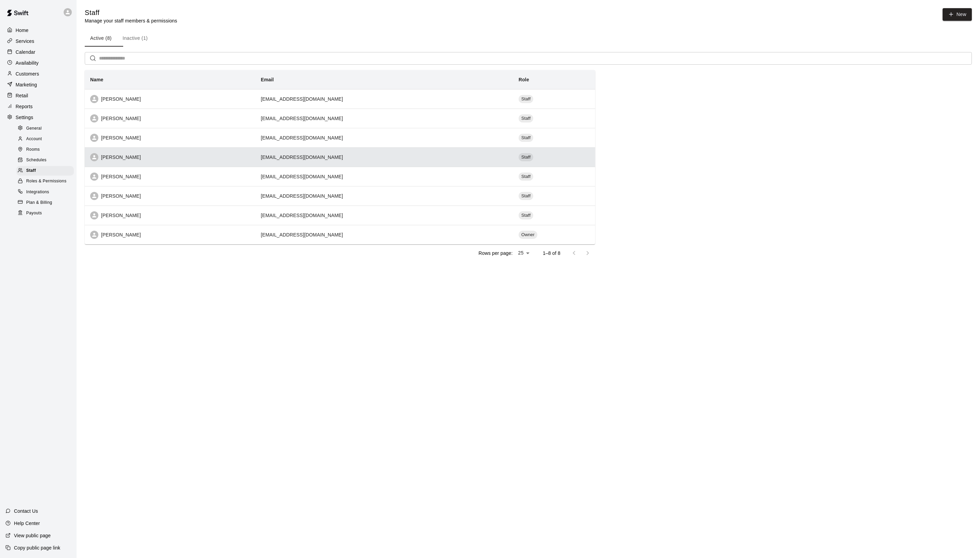 This screenshot has width=980, height=558. Describe the element at coordinates (38, 193) in the screenshot. I see `span: Integrations` at that location.